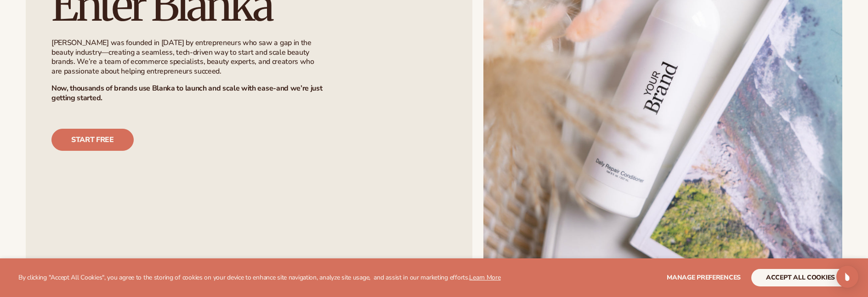 The height and width of the screenshot is (297, 868). I want to click on a: Start free, so click(92, 140).